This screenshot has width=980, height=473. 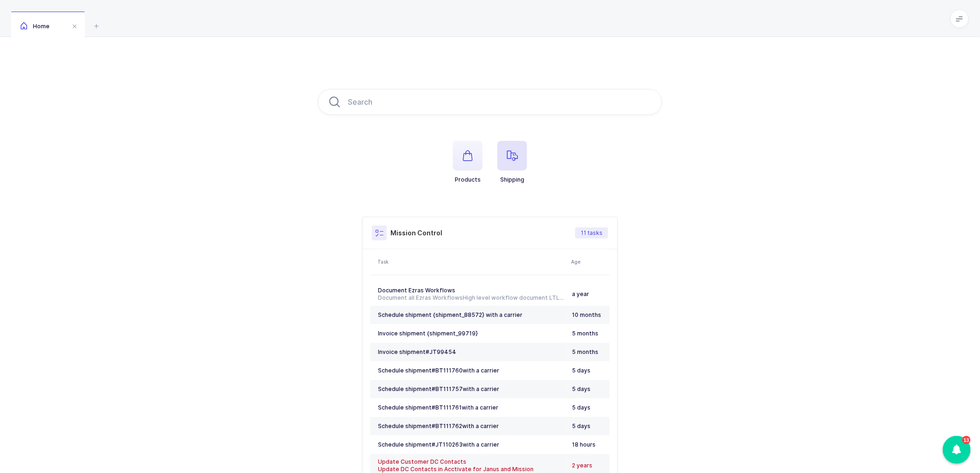 I want to click on span: 2 years, so click(x=582, y=465).